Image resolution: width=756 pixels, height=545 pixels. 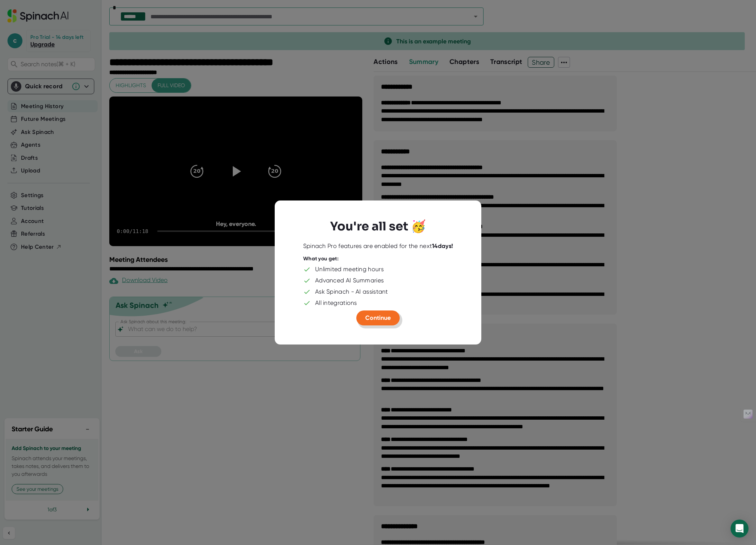 What do you see at coordinates (336, 303) in the screenshot?
I see `div: All integrations` at bounding box center [336, 303].